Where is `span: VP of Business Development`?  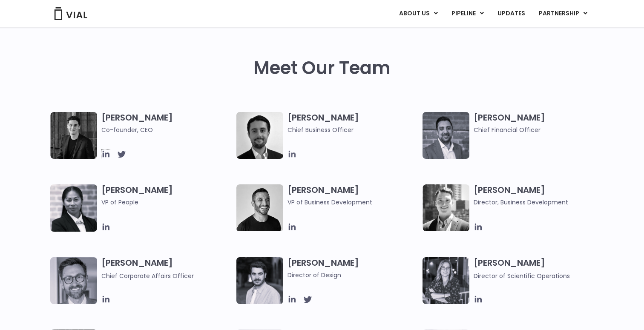 span: VP of Business Development is located at coordinates (352, 203).